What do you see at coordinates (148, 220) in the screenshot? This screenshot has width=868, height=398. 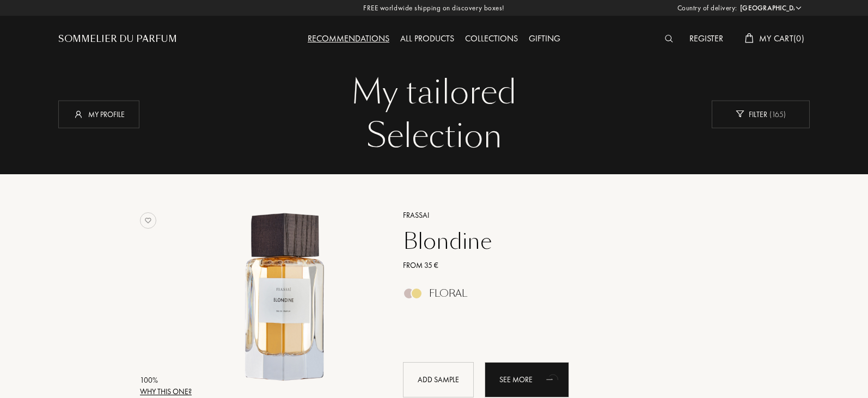 I see `img: no_like_p.png` at bounding box center [148, 220].